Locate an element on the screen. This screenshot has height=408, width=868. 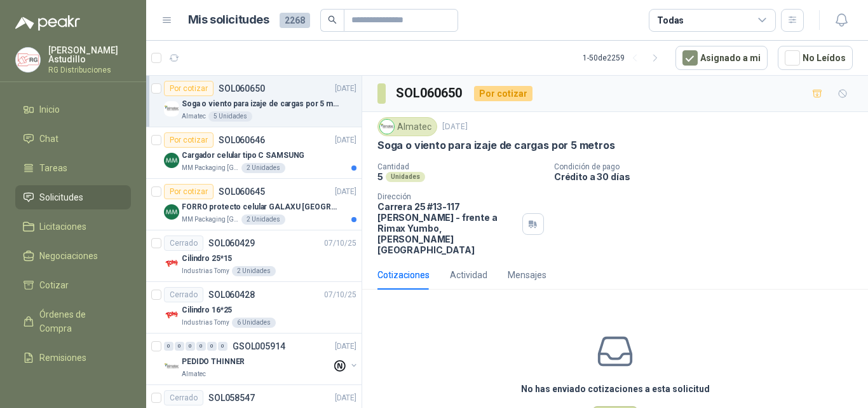
h1: Mis solicitudes is located at coordinates (229, 19).